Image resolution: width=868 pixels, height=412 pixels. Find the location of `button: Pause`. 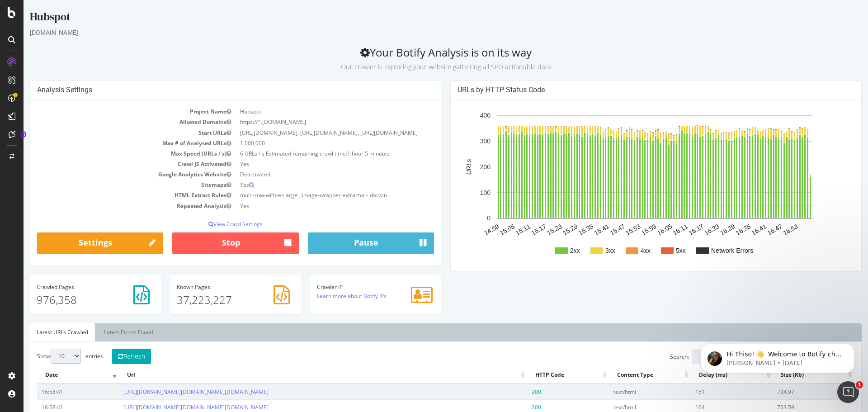

button: Pause is located at coordinates (347, 243).